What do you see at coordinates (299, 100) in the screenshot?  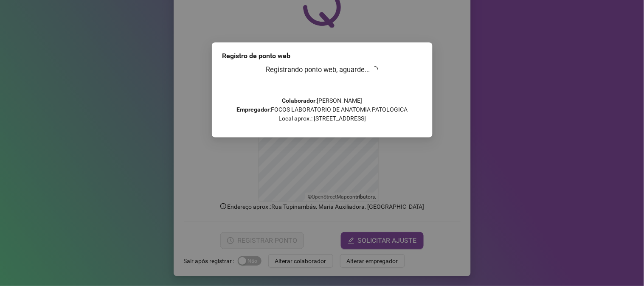 I see `strong: Colaborador` at bounding box center [299, 100].